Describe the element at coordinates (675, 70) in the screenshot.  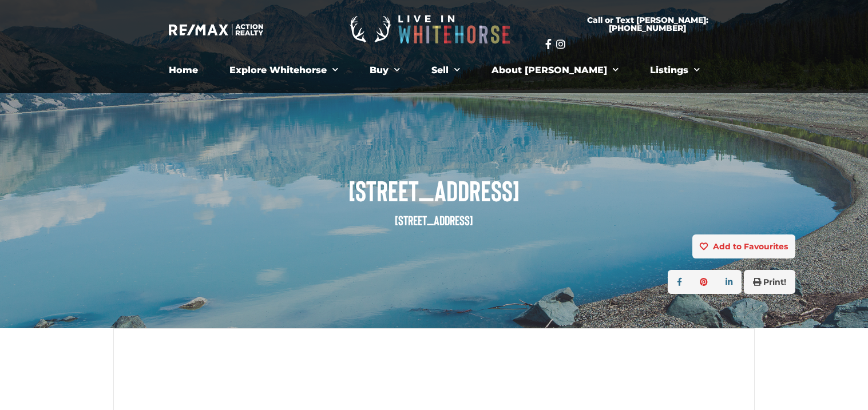
I see `a: Listings` at that location.